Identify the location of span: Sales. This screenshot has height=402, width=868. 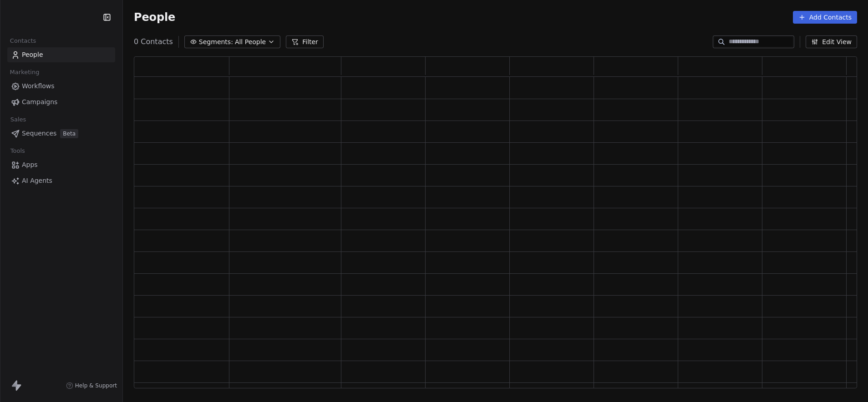
(18, 119).